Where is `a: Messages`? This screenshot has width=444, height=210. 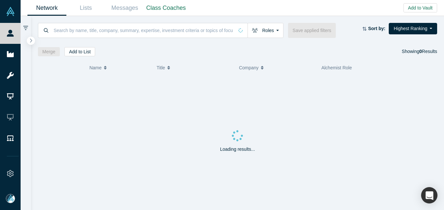 a: Messages is located at coordinates (125, 8).